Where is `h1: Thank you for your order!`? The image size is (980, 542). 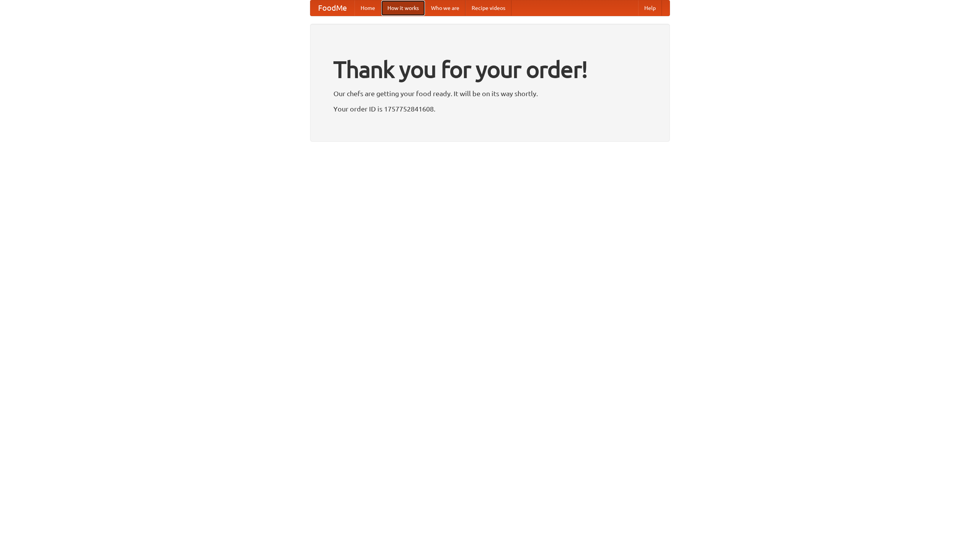
h1: Thank you for your order! is located at coordinates (490, 69).